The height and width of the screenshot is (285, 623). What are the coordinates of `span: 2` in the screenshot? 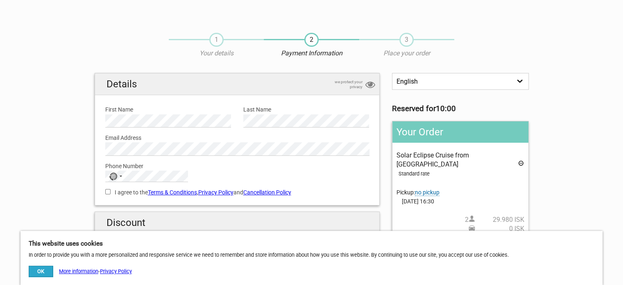 It's located at (311, 40).